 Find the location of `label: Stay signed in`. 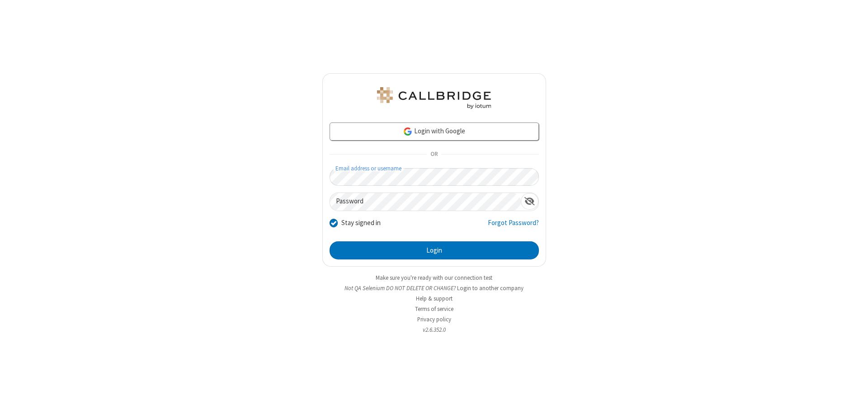

label: Stay signed in is located at coordinates (361, 223).